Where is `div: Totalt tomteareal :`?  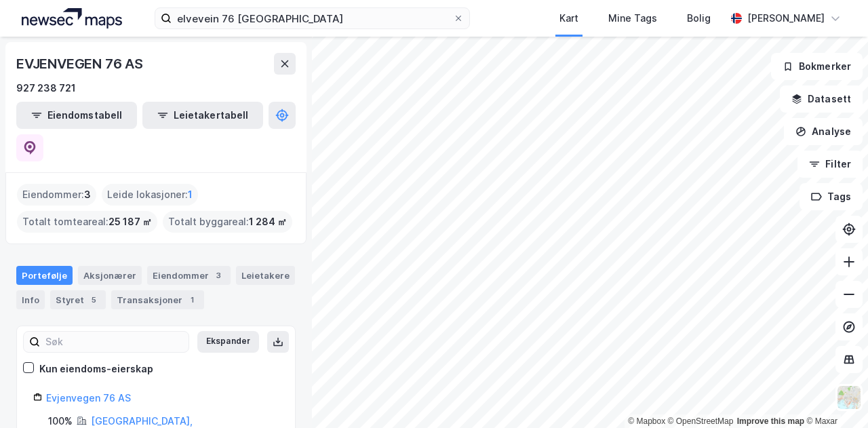 div: Totalt tomteareal : is located at coordinates (86, 221).